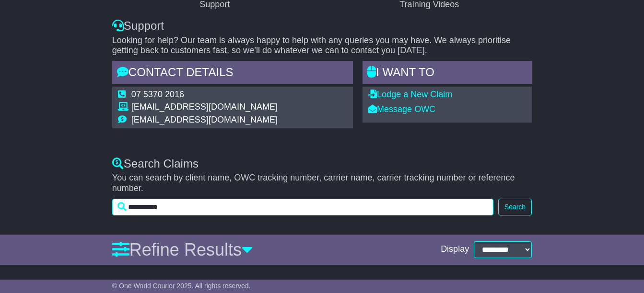 The image size is (644, 293). What do you see at coordinates (447, 74) in the screenshot?
I see `div: I WANT to` at bounding box center [447, 74].